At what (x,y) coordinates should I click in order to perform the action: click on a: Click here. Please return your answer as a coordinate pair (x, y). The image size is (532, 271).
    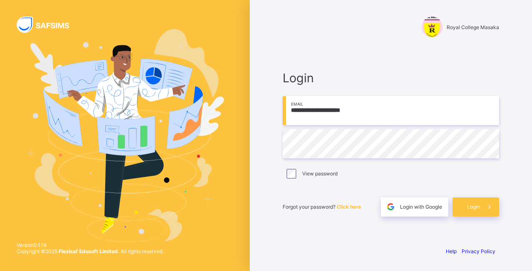
    Looking at the image, I should click on (349, 207).